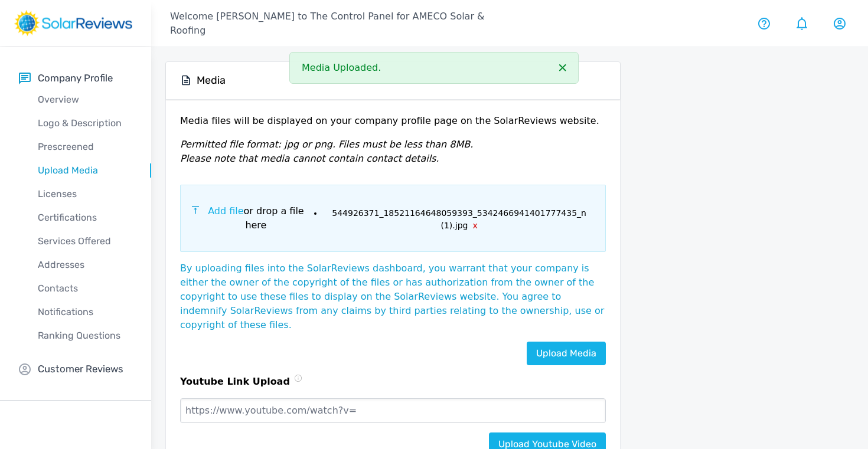  Describe the element at coordinates (393, 301) in the screenshot. I see `p: By uploading files into the SolarReviews dashboard, you warrant that your company is either the o...` at that location.